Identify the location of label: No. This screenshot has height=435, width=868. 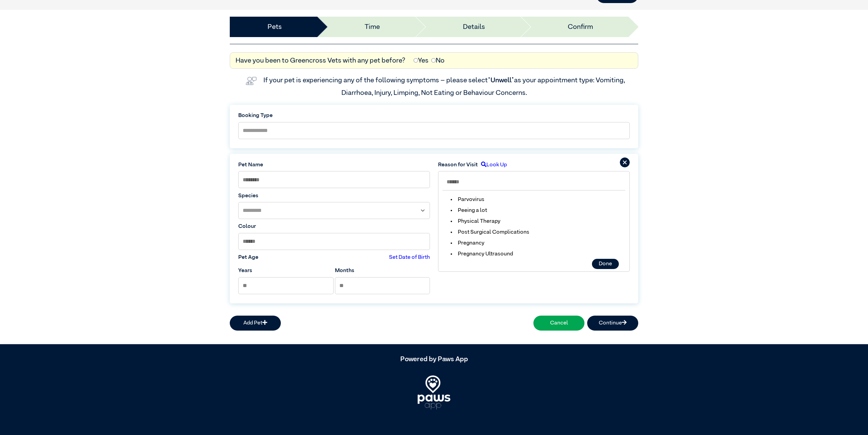
(438, 61).